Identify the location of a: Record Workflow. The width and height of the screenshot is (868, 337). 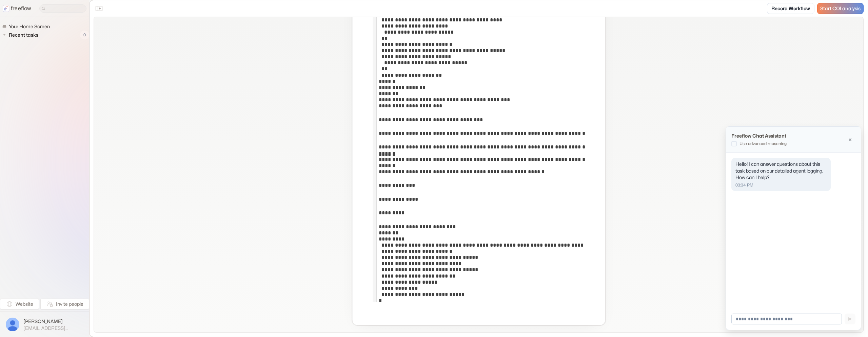
(791, 8).